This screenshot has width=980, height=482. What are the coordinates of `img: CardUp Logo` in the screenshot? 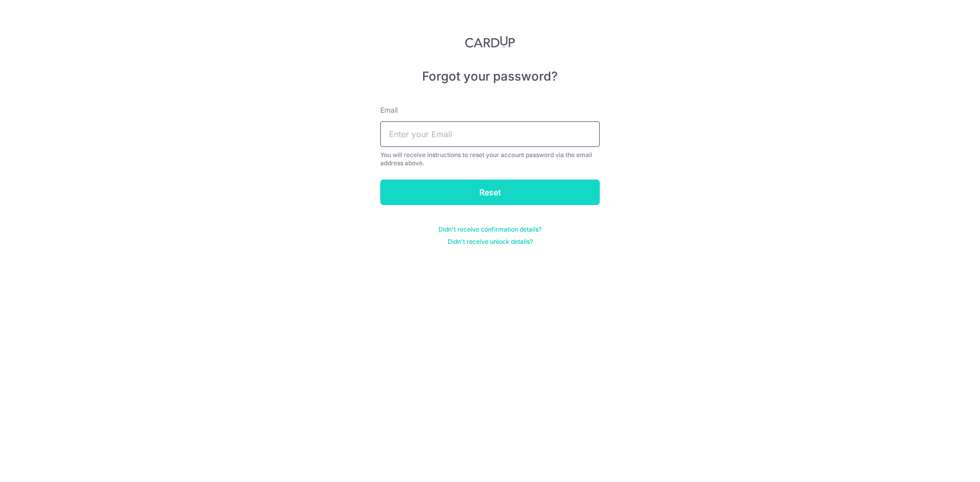 It's located at (490, 42).